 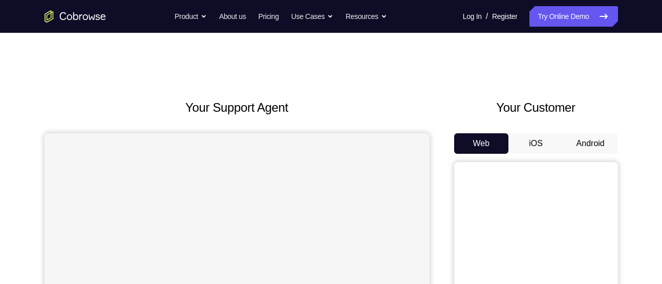 I want to click on a: Go to the home page, so click(x=75, y=16).